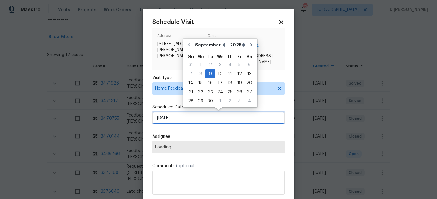 The width and height of the screenshot is (437, 199). What do you see at coordinates (220, 74) in the screenshot?
I see `div: 10` at bounding box center [220, 74].